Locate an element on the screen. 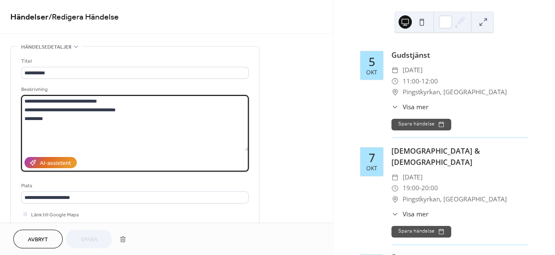 This screenshot has height=255, width=555. div: AI-assistent is located at coordinates (55, 163).